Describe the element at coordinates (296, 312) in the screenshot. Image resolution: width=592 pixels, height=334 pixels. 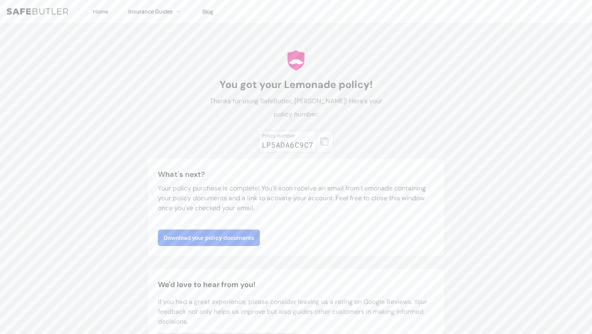
I see `p: If you had a great experience, please consider leaving us a rating on Google Reviews. Your feedba...` at that location.